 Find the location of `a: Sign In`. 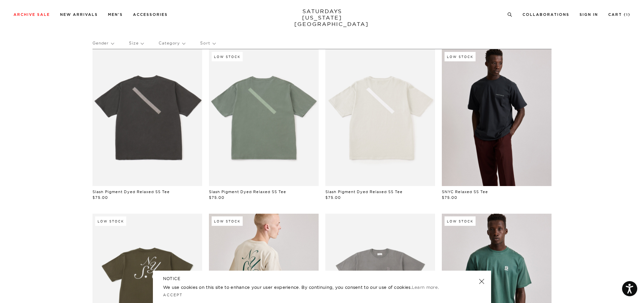

a: Sign In is located at coordinates (589, 14).